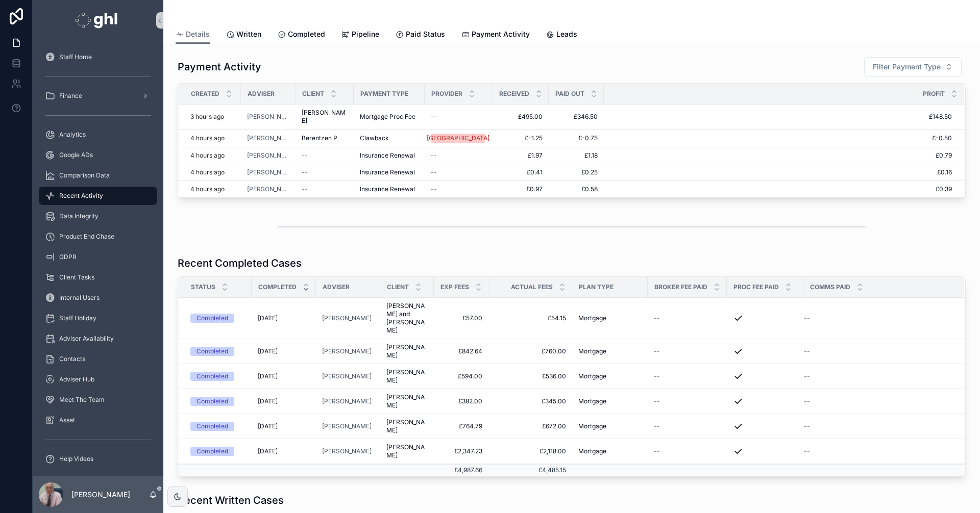  I want to click on span: Exp Fees, so click(455, 288).